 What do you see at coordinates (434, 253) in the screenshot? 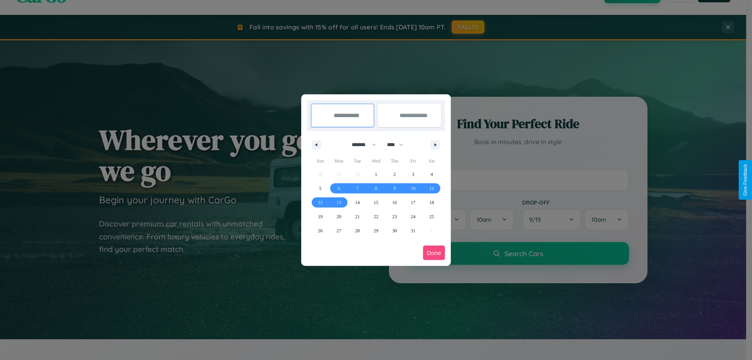
I see `button: Done` at bounding box center [434, 253].